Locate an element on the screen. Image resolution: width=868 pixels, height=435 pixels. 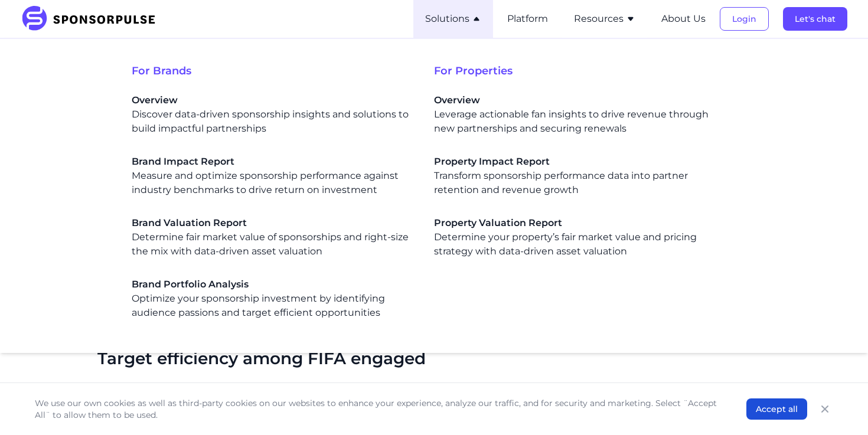
button: About Us is located at coordinates (683, 19).